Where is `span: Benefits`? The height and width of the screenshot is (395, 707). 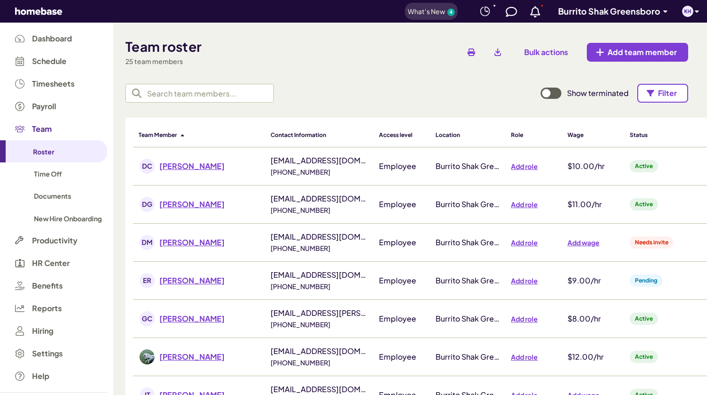 span: Benefits is located at coordinates (47, 286).